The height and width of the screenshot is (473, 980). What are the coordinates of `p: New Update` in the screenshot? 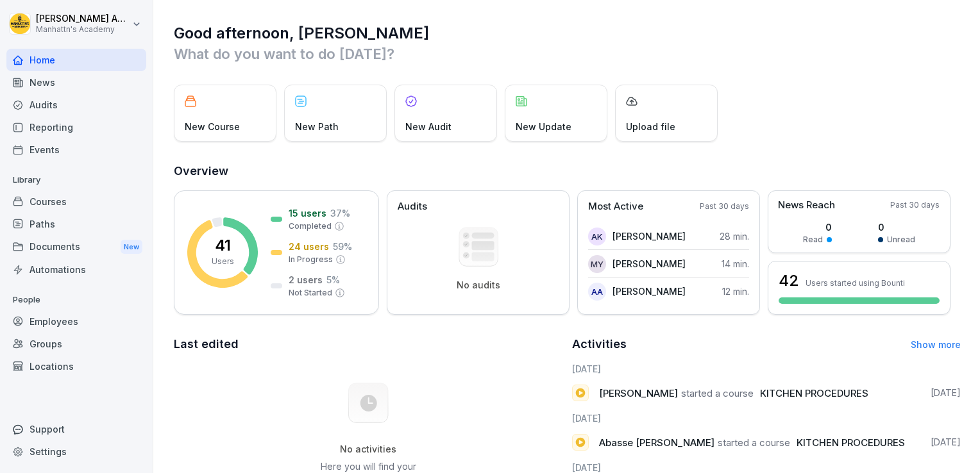 It's located at (543, 126).